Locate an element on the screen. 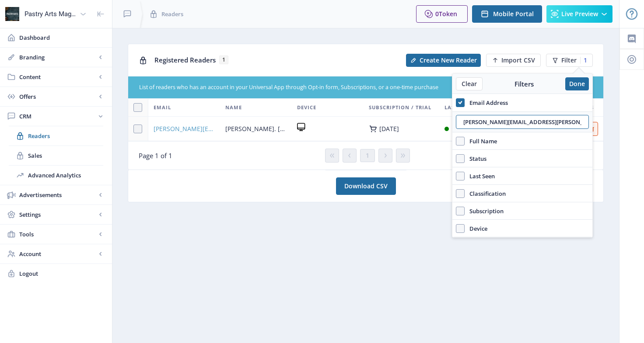 The width and height of the screenshot is (644, 343). span: Branding is located at coordinates (58, 57).